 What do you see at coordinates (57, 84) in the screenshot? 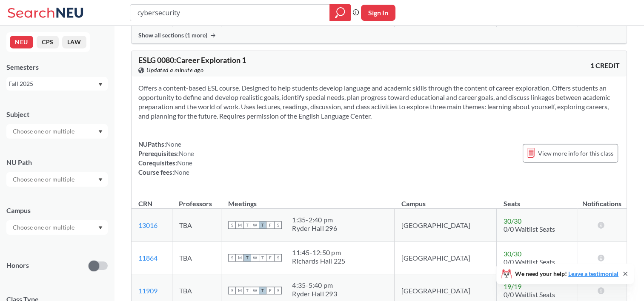
I see `div: Fall 2025Dropdown arrow` at bounding box center [57, 84].